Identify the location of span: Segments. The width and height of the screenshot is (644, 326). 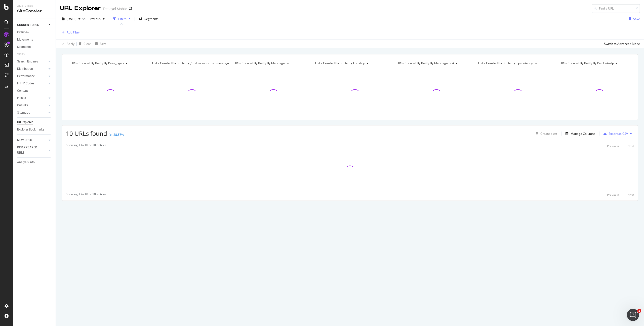
(151, 18).